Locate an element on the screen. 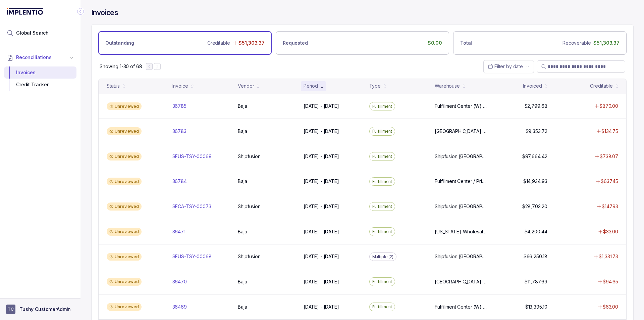  p: $94.65 is located at coordinates (610, 282).